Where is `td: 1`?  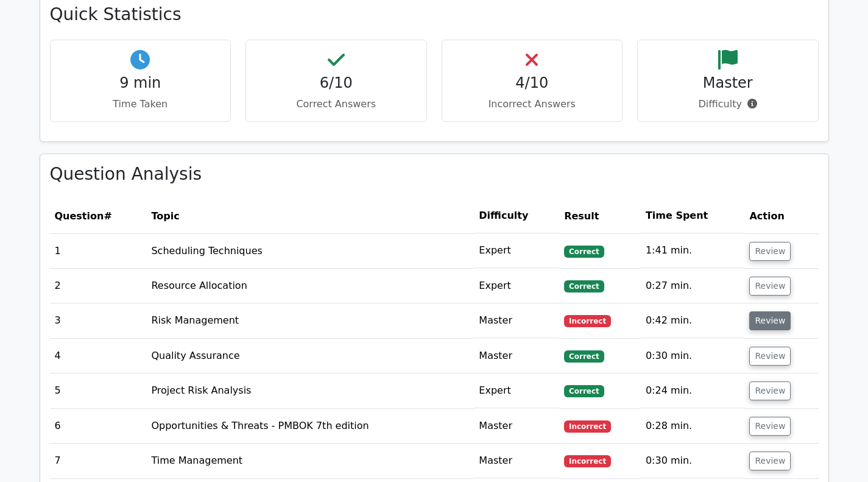 td: 1 is located at coordinates (98, 250).